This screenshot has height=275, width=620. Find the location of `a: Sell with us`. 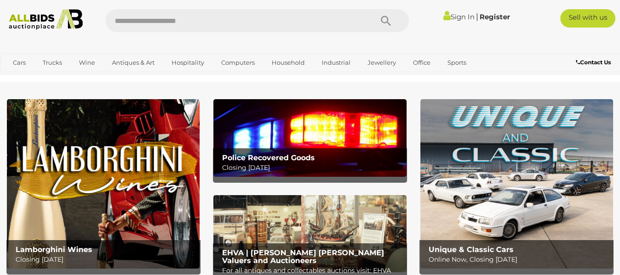

a: Sell with us is located at coordinates (588, 18).